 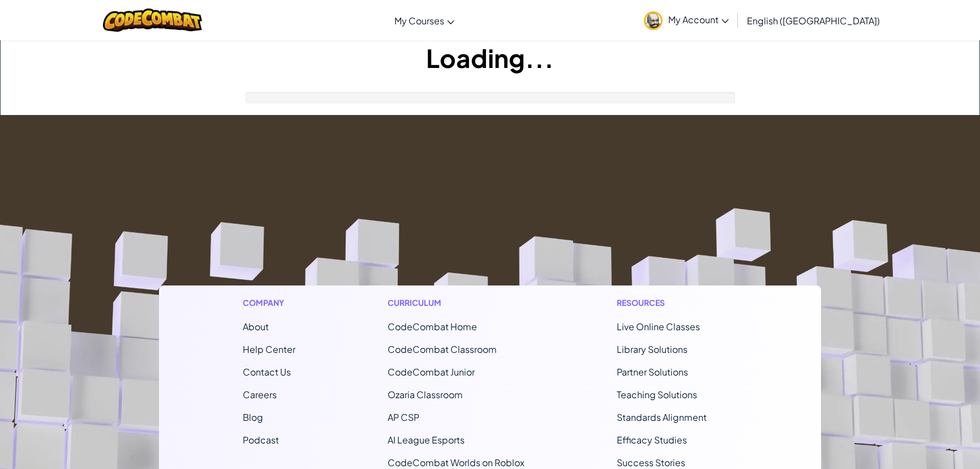 What do you see at coordinates (657, 395) in the screenshot?
I see `a: Teaching Solutions` at bounding box center [657, 395].